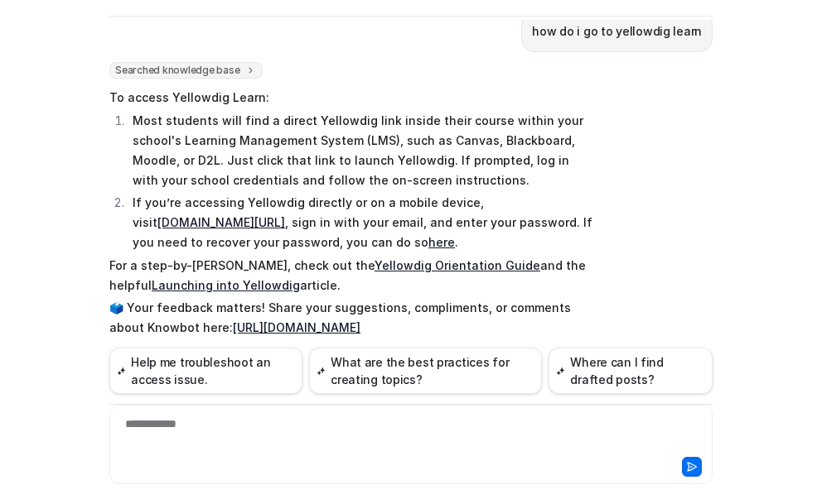 The height and width of the screenshot is (504, 822). Describe the element at coordinates (185, 70) in the screenshot. I see `span: Searched knowledge base` at that location.